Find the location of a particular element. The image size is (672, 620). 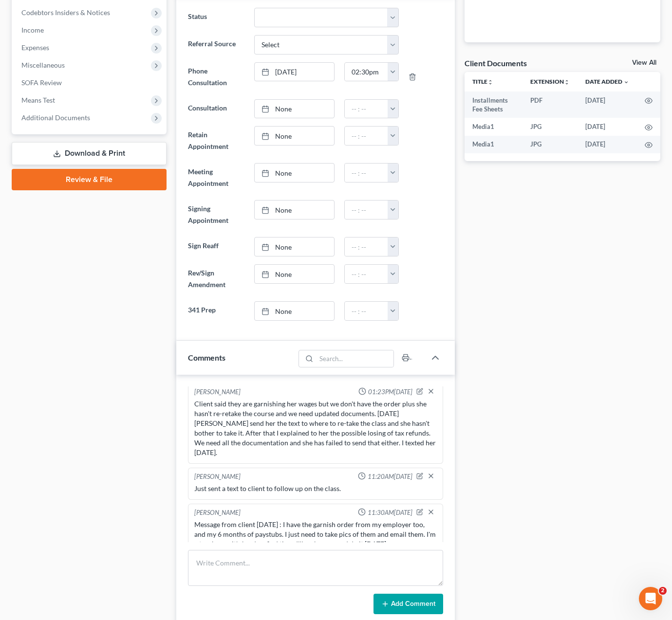

a: Titleunfold_more is located at coordinates (483, 81).